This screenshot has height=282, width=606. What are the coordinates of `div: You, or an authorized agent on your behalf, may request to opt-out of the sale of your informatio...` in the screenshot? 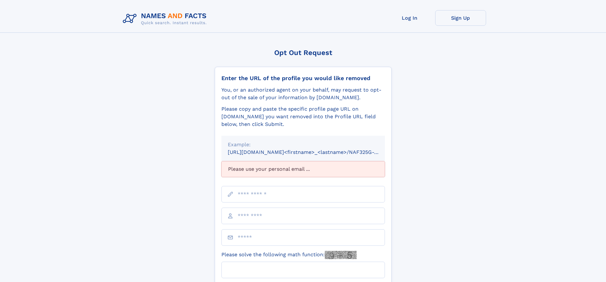 It's located at (303, 94).